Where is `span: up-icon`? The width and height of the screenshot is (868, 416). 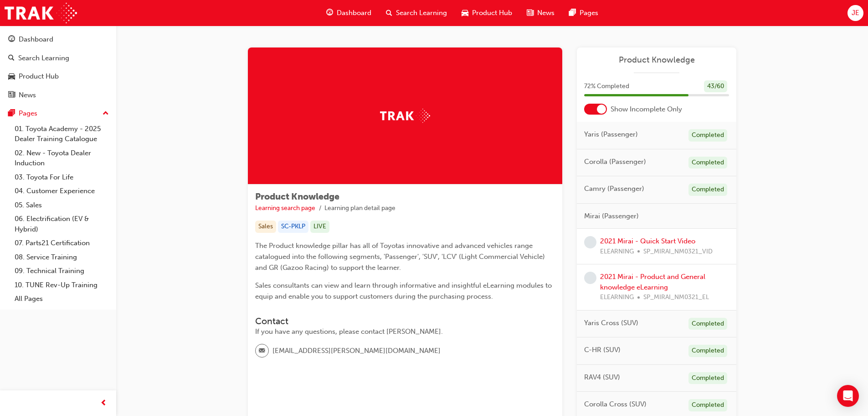 span: up-icon is located at coordinates (106, 113).